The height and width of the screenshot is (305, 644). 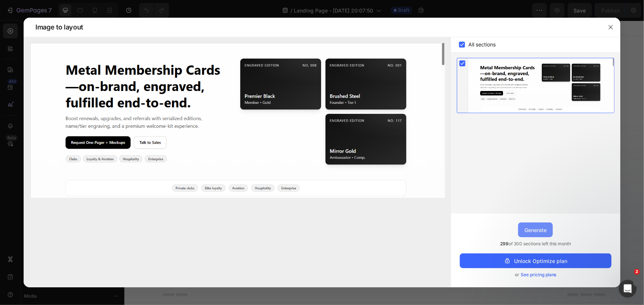 What do you see at coordinates (260, 203) in the screenshot?
I see `div: Start with Generating from URL or image` at bounding box center [260, 203].